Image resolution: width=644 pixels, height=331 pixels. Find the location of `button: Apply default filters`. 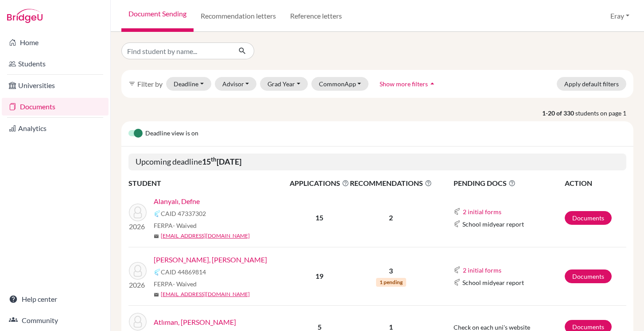

button: Apply default filters is located at coordinates (591, 84).